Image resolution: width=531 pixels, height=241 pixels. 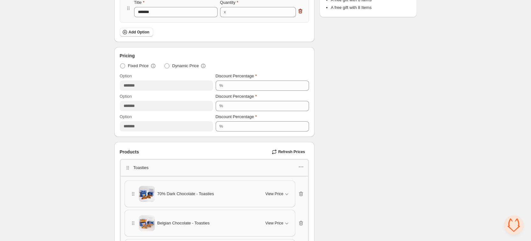 I want to click on p: Toasties, so click(x=141, y=168).